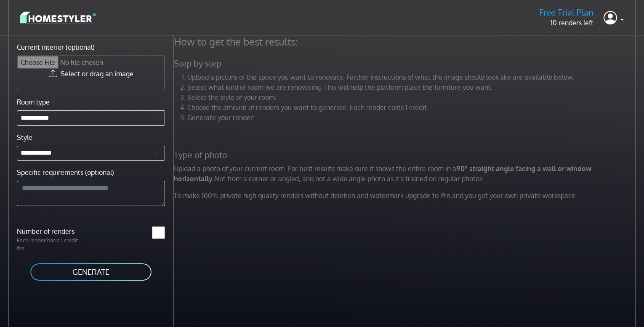 This screenshot has width=644, height=327. I want to click on label: Specific requirements (optional), so click(65, 172).